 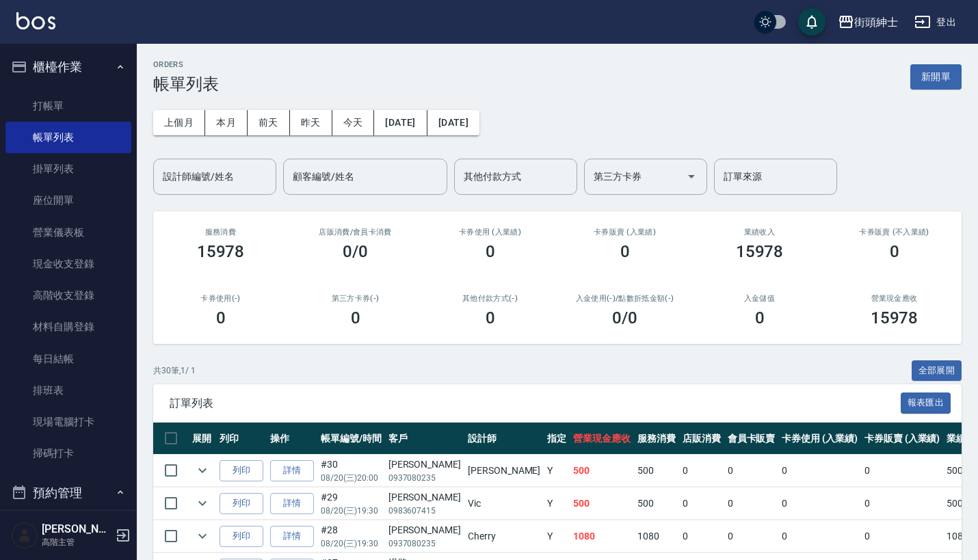 I want to click on button: 本月, so click(x=226, y=123).